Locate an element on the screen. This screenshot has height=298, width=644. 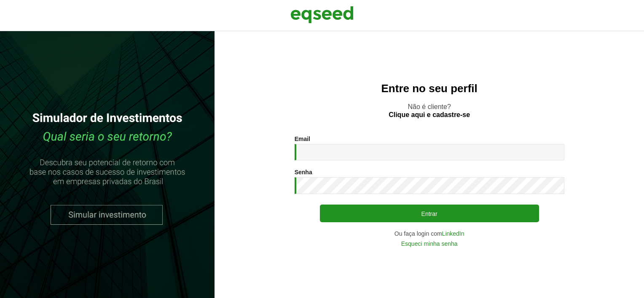
a: LinkedIn is located at coordinates (453, 234).